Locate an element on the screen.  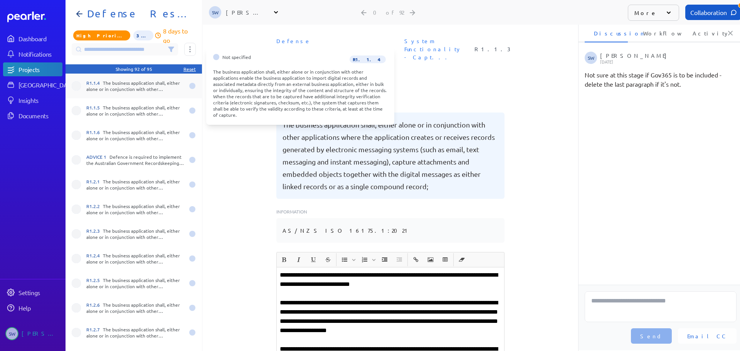
a: Documents is located at coordinates (33, 116).